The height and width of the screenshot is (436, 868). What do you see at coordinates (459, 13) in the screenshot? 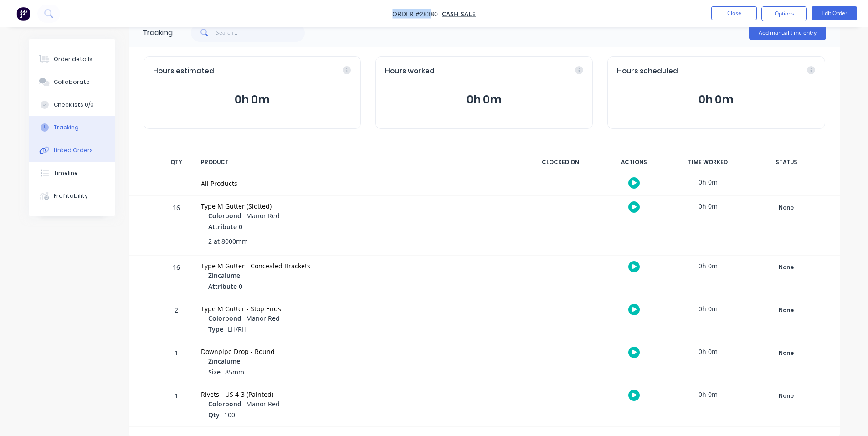
I see `a: CASH SALE` at bounding box center [459, 13].